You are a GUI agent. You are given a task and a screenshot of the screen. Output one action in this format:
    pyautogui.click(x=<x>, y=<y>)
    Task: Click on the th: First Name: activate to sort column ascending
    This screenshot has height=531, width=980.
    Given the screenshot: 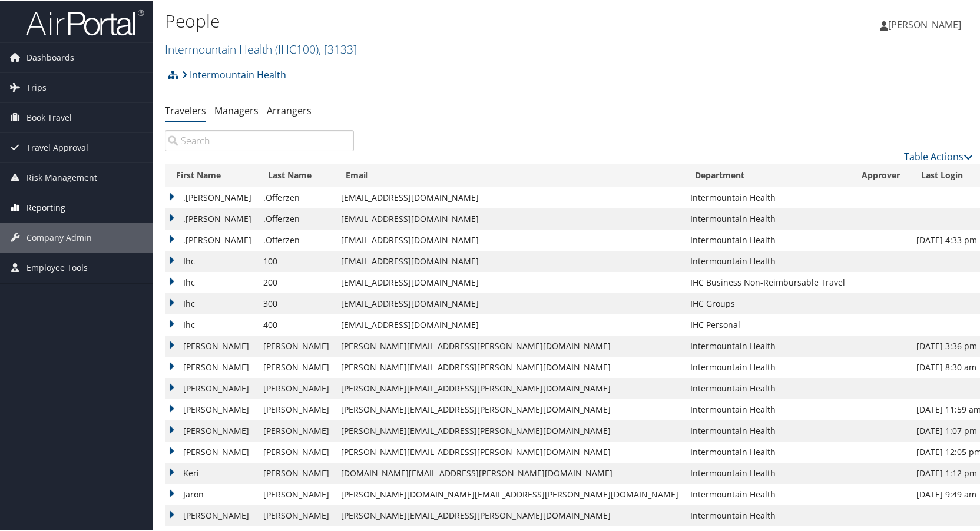 What is the action you would take?
    pyautogui.click(x=212, y=175)
    